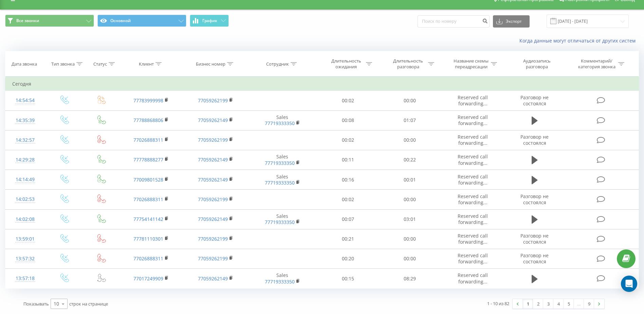 The image size is (644, 314). I want to click on a: Когда данные могут отличаться от других систем, so click(579, 40).